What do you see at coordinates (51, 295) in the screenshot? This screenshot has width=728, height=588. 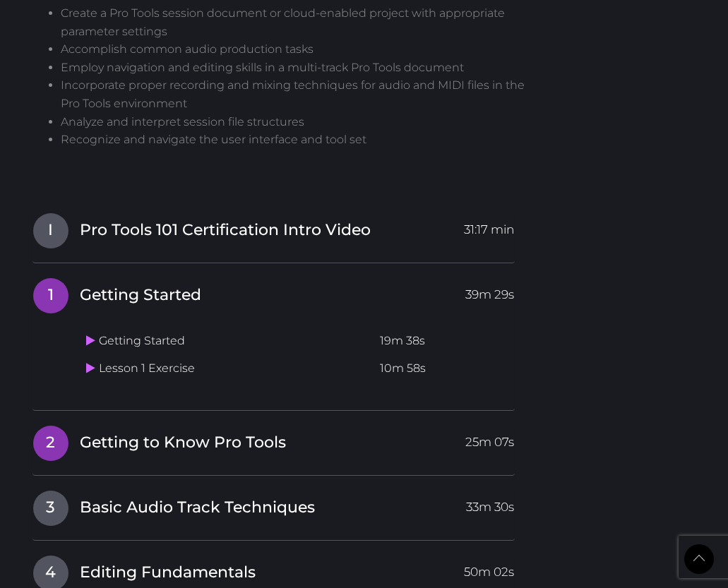 I see `span: 1` at bounding box center [51, 295].